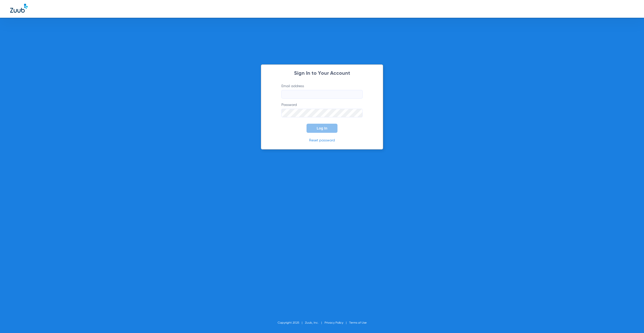  I want to click on input: Password, so click(322, 113).